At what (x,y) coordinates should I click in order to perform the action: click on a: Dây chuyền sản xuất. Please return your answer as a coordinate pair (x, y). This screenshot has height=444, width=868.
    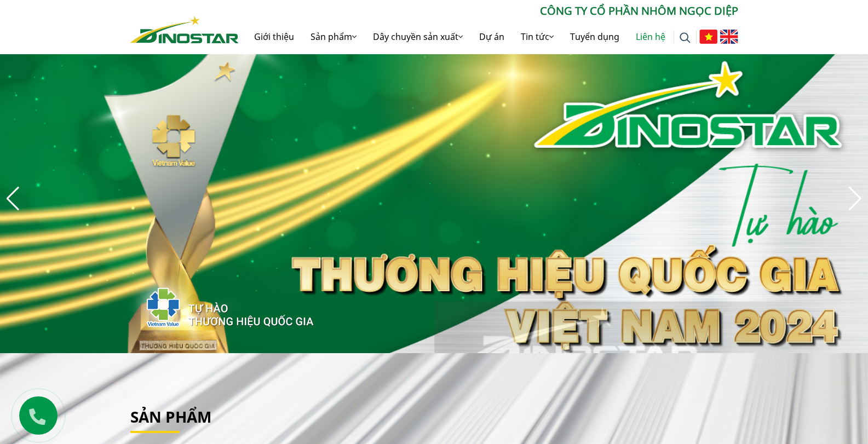
    Looking at the image, I should click on (418, 37).